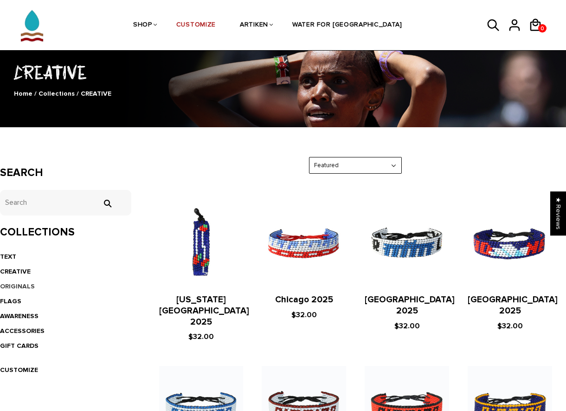 The height and width of the screenshot is (411, 566). What do you see at coordinates (542, 28) in the screenshot?
I see `span: 0` at bounding box center [542, 28].